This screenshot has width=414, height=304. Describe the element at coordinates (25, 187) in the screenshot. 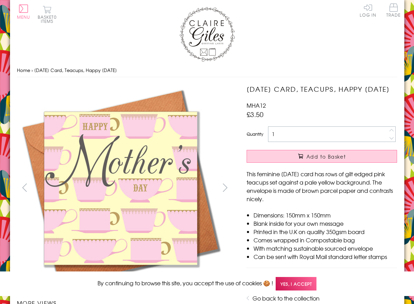

I see `button: prev` at that location.